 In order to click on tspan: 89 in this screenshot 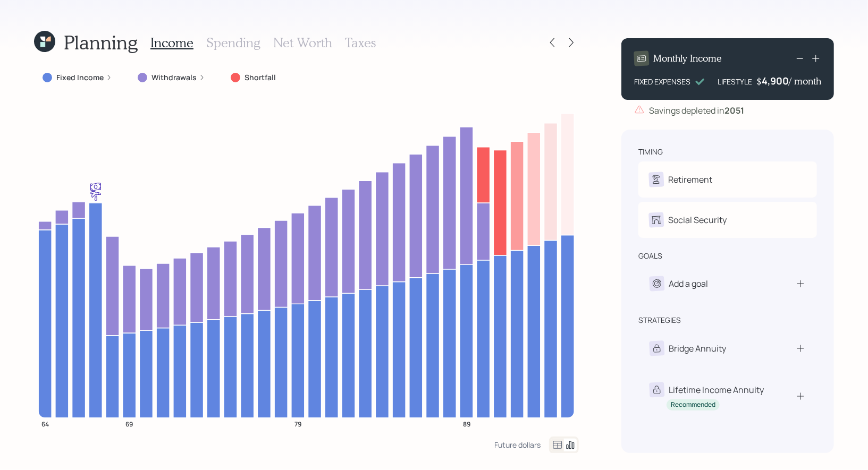, I will do `click(467, 424)`.